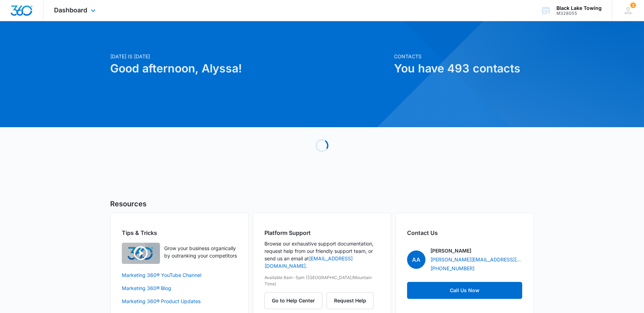 The width and height of the screenshot is (644, 313). What do you see at coordinates (579, 13) in the screenshot?
I see `div: account id` at bounding box center [579, 13].